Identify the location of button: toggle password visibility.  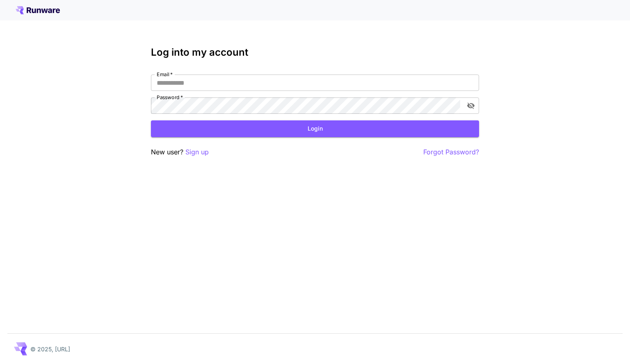
(471, 106).